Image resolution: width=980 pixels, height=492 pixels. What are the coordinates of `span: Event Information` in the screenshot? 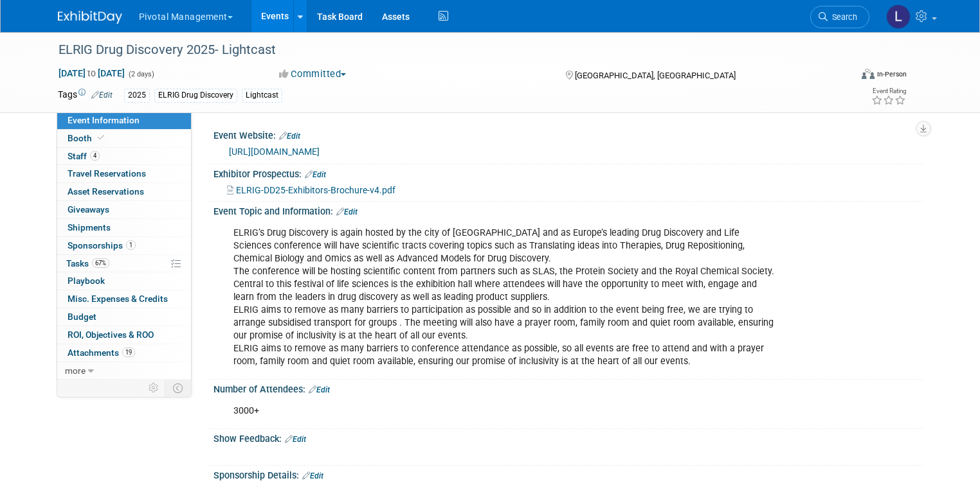 It's located at (104, 120).